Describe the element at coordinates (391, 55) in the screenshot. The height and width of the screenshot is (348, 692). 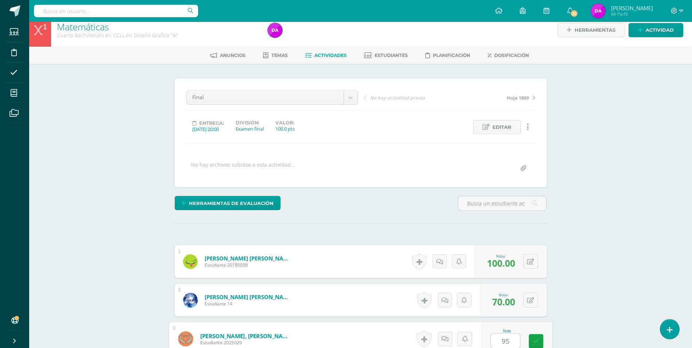
I see `span: Estudiantes` at that location.